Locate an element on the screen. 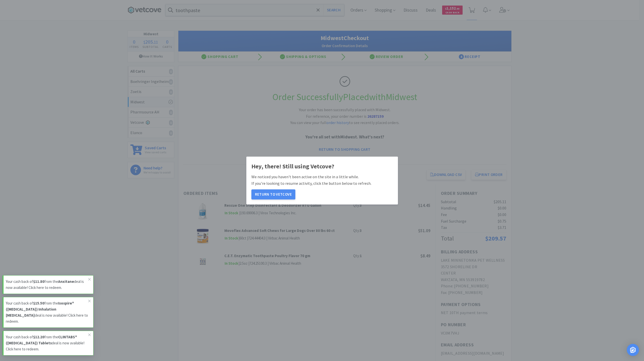 This screenshot has height=361, width=644. strong: $15.50 is located at coordinates (39, 303).